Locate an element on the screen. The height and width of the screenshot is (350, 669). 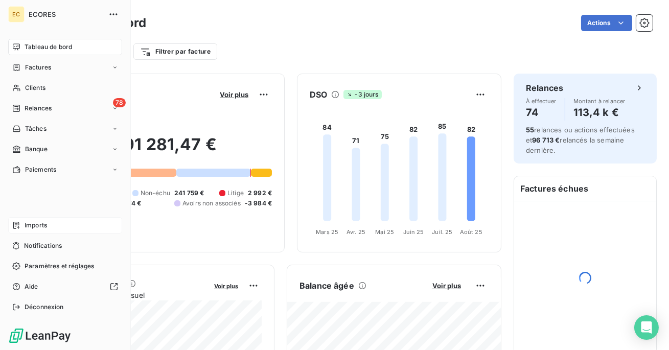
a: Imports is located at coordinates (65, 225).